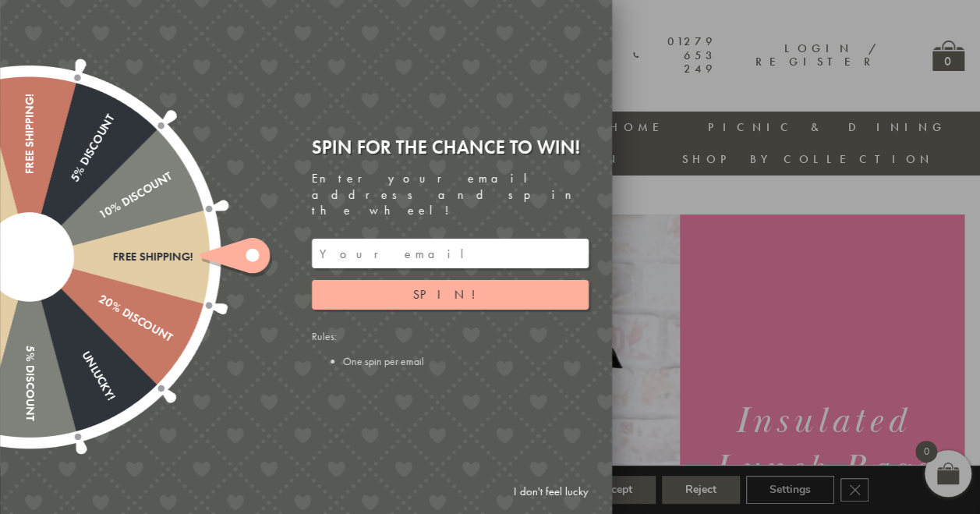 The image size is (980, 514). What do you see at coordinates (70, 327) in the screenshot?
I see `div: Unlucky!` at bounding box center [70, 327].